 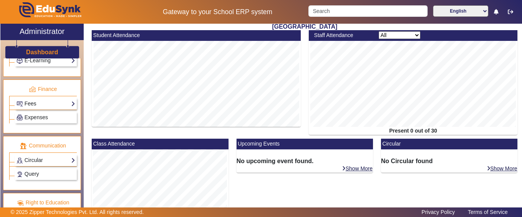 What do you see at coordinates (196, 36) in the screenshot?
I see `mat-card-header: Student Attendance` at bounding box center [196, 36].